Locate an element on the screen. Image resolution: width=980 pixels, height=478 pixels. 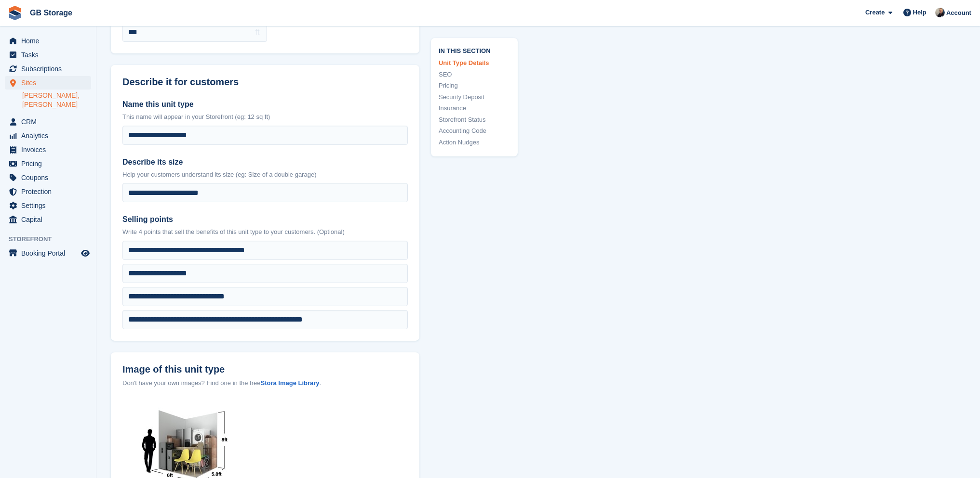
span: Booking Portal is located at coordinates (51, 253).